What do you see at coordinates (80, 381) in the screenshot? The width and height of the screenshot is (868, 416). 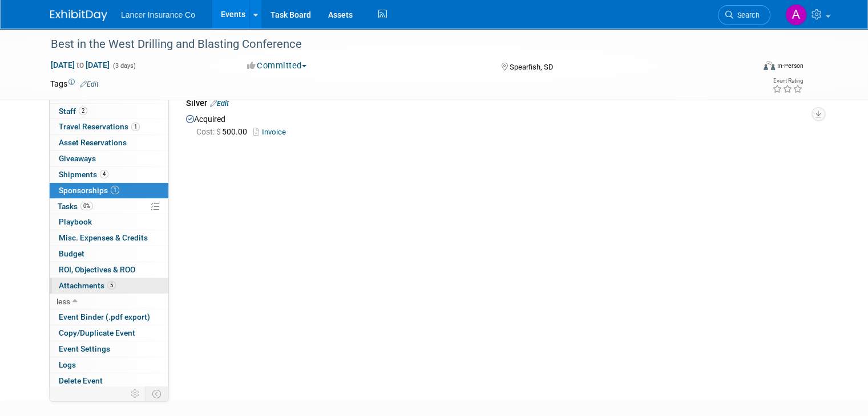 I see `span: Delete Event` at bounding box center [80, 381].